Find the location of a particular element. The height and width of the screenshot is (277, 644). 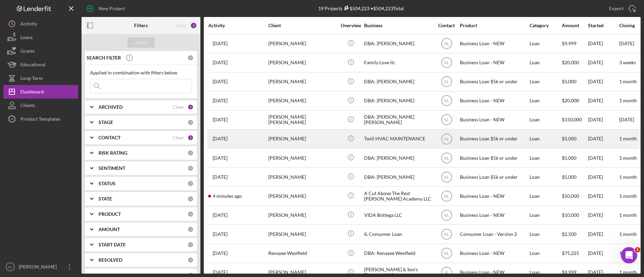

b: STATUS is located at coordinates (107, 184).